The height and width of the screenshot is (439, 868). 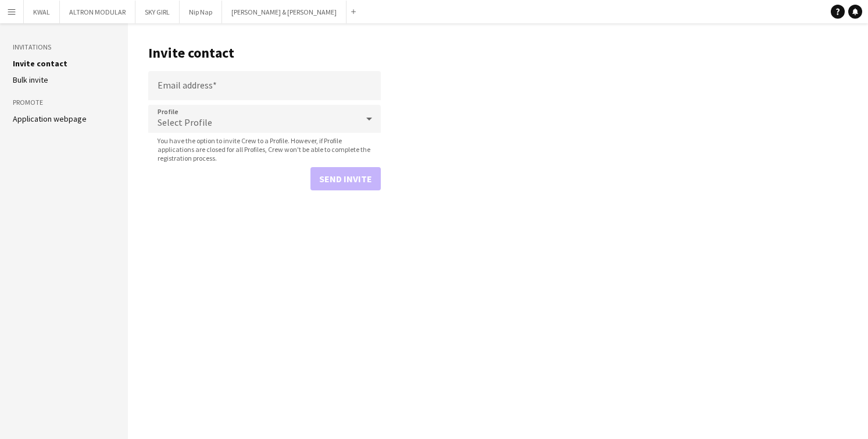 I want to click on a: Bulk invite, so click(x=30, y=80).